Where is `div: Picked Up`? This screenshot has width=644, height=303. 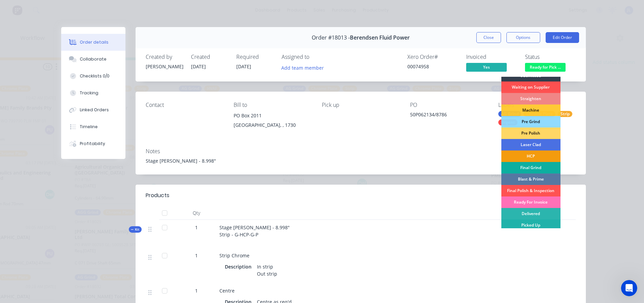 div: Picked Up is located at coordinates (531, 225).